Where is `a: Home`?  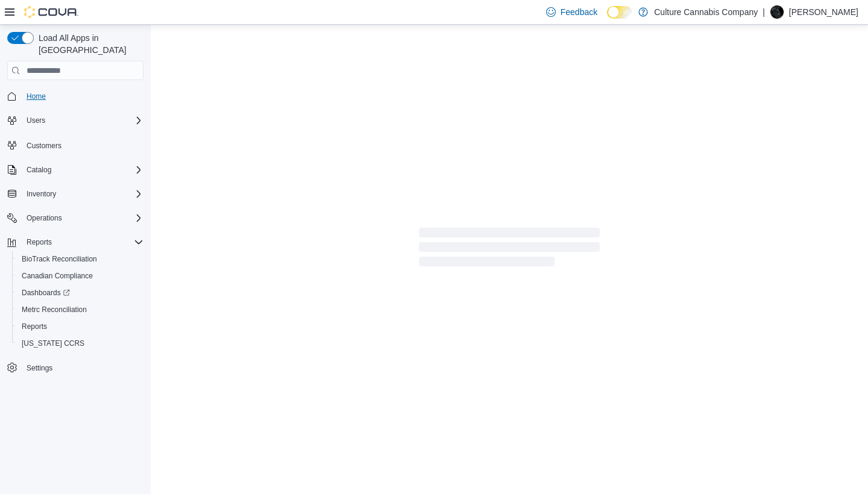 a: Home is located at coordinates (36, 97).